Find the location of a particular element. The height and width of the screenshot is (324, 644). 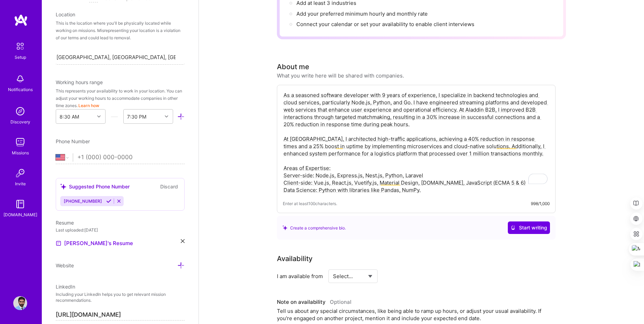

div: Invite is located at coordinates (20, 184).